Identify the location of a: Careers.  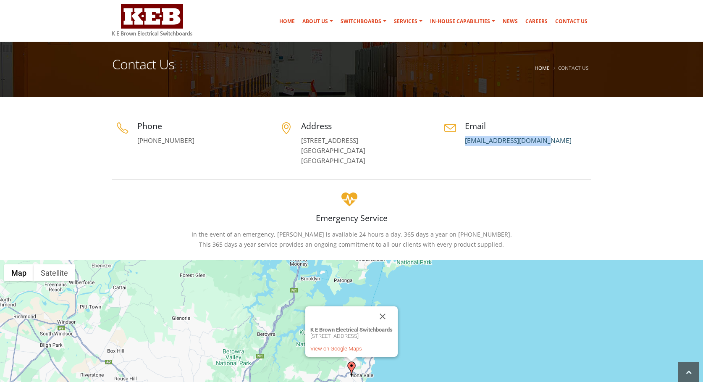
(536, 21).